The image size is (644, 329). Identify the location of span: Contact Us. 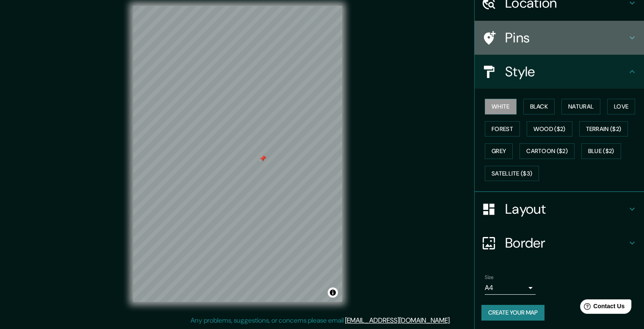
(40, 10).